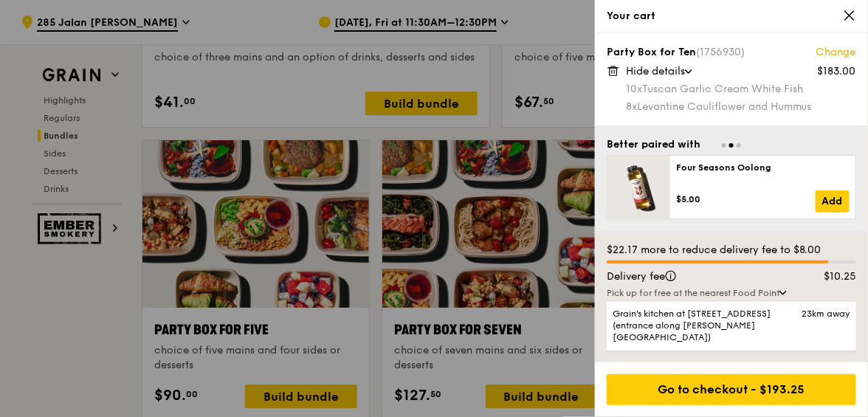  What do you see at coordinates (731, 251) in the screenshot?
I see `div: $22.17 more to reduce delivery fee to $8.00` at bounding box center [731, 251].